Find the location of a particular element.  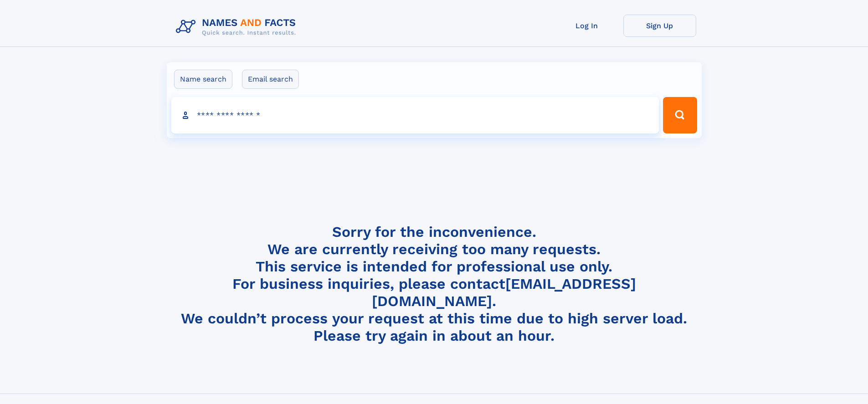

label: Name search is located at coordinates (203, 79).